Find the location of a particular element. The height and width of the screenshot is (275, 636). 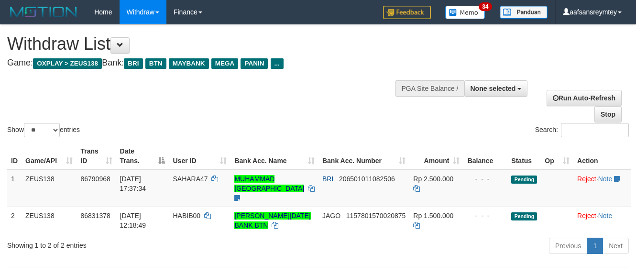

th: Date Trans.: activate to sort column descending is located at coordinates (143, 156).